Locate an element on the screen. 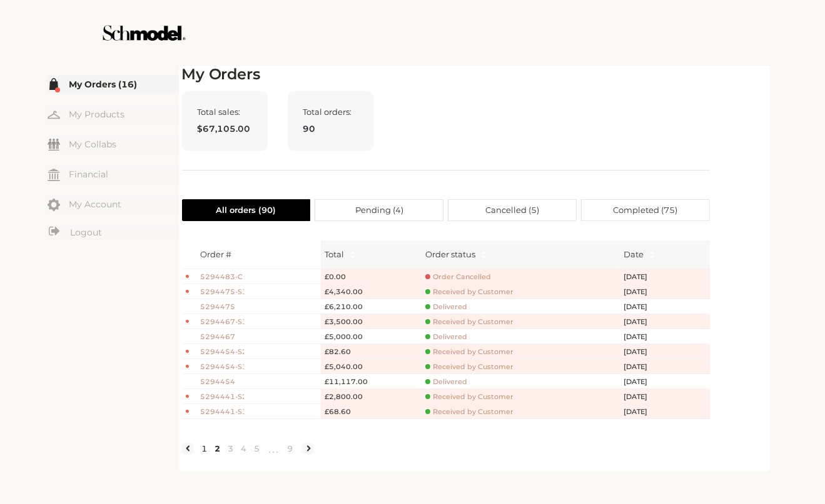 Image resolution: width=825 pixels, height=504 pixels. li: Next Page is located at coordinates (308, 449).